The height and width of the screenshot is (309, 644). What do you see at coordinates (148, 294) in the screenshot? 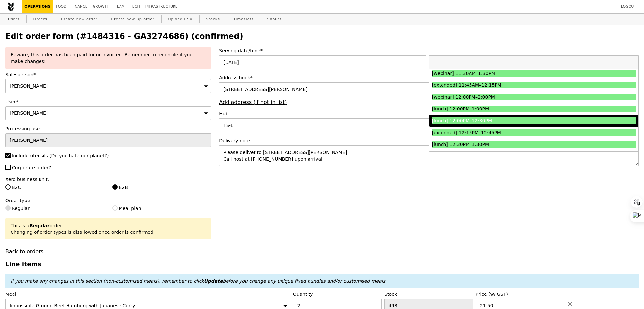
I see `label: Meal` at bounding box center [148, 294].